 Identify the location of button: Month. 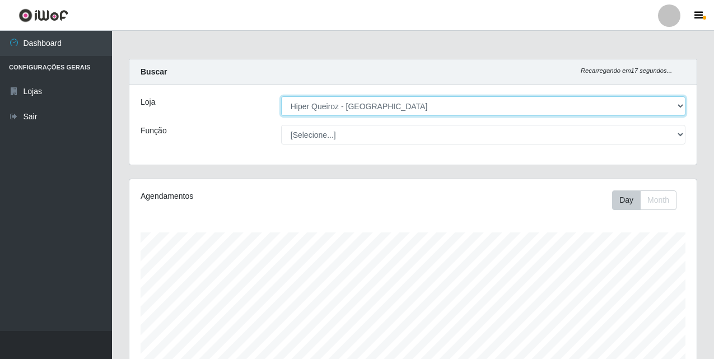
(658, 200).